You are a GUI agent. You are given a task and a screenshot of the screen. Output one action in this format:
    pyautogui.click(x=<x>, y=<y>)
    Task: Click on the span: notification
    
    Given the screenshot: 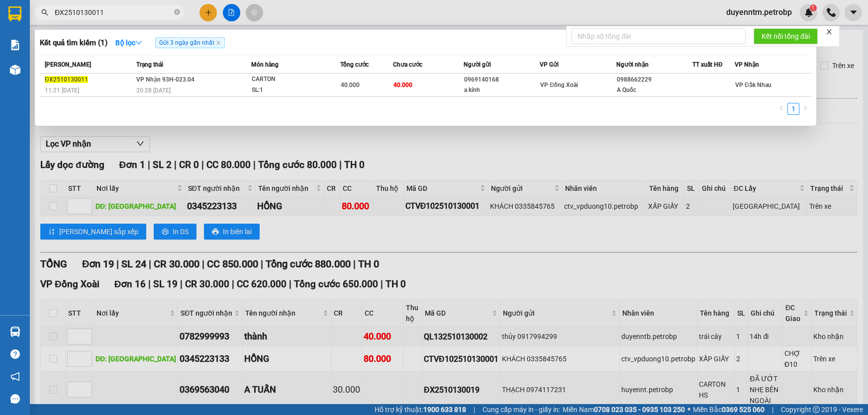 What is the action you would take?
    pyautogui.click(x=15, y=377)
    